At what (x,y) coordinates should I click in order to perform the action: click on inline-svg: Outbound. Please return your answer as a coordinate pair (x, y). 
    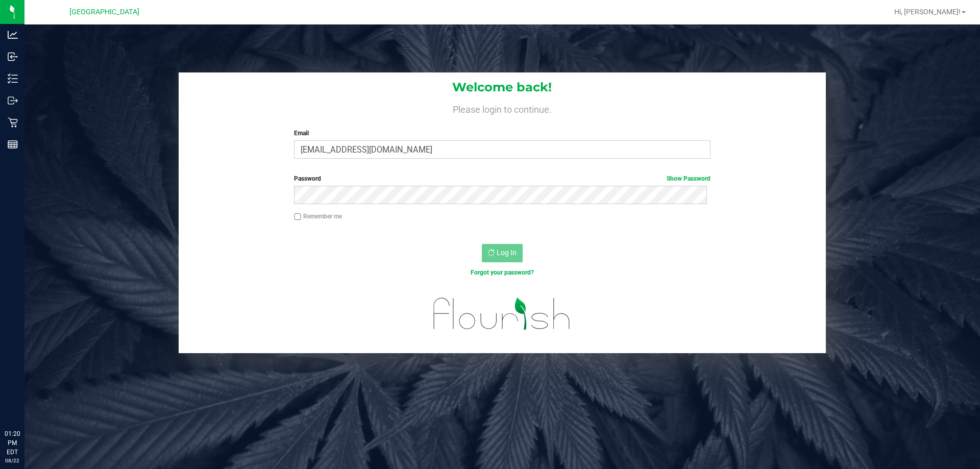
    Looking at the image, I should click on (13, 100).